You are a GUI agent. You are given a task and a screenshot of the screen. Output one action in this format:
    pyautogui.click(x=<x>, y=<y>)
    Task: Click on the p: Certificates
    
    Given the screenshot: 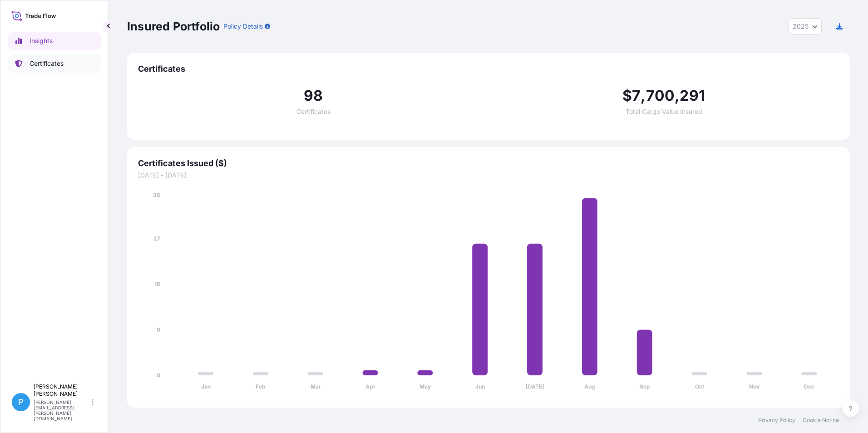 What is the action you would take?
    pyautogui.click(x=46, y=64)
    